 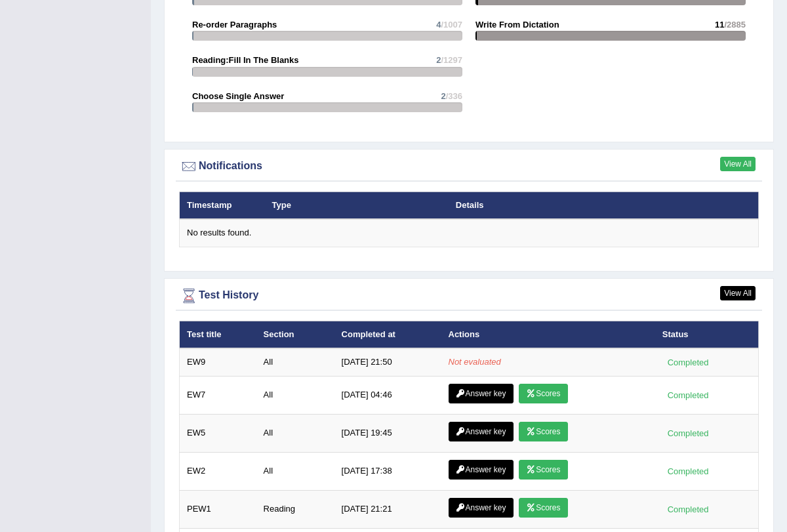 What do you see at coordinates (357, 206) in the screenshot?
I see `th: Type` at bounding box center [357, 206].